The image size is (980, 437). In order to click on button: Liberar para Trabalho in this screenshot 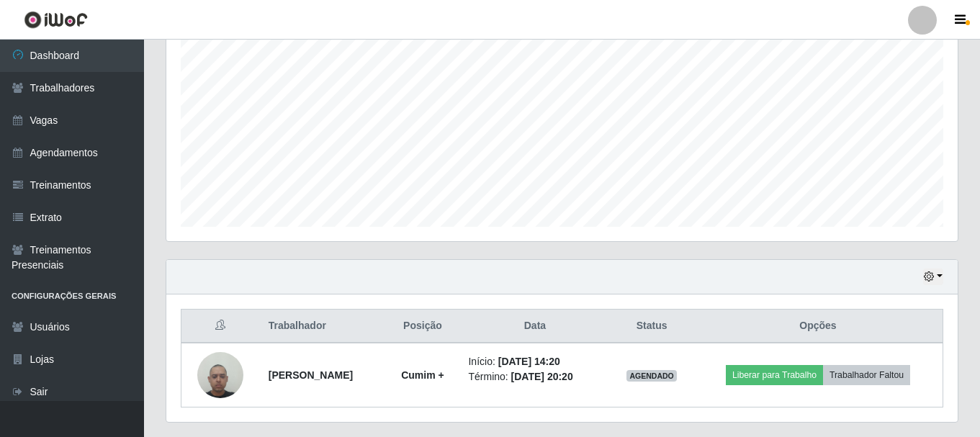, I will do `click(774, 375)`.